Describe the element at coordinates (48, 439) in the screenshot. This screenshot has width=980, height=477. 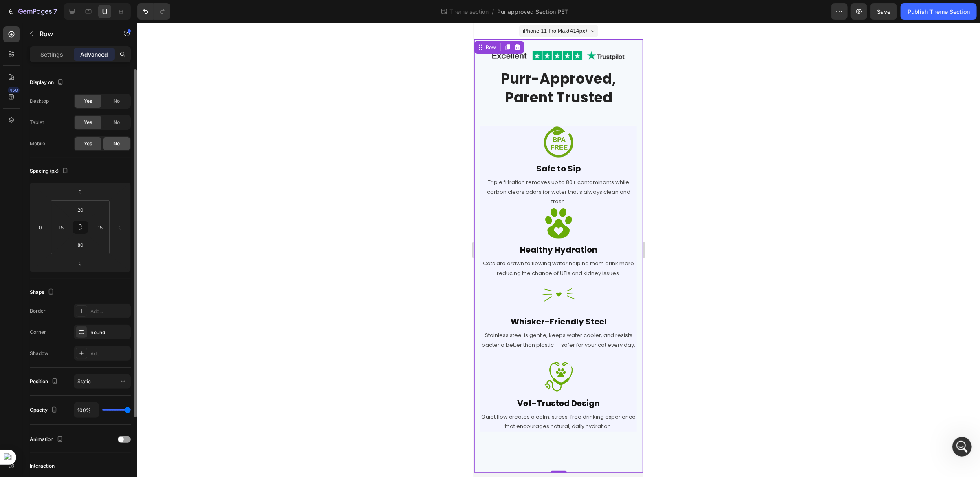
I see `div: Animation` at that location.